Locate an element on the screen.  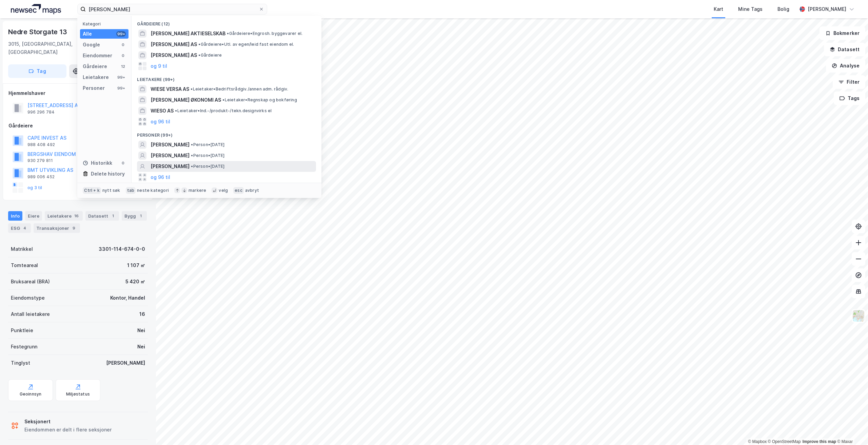
div: Google is located at coordinates (91, 44).